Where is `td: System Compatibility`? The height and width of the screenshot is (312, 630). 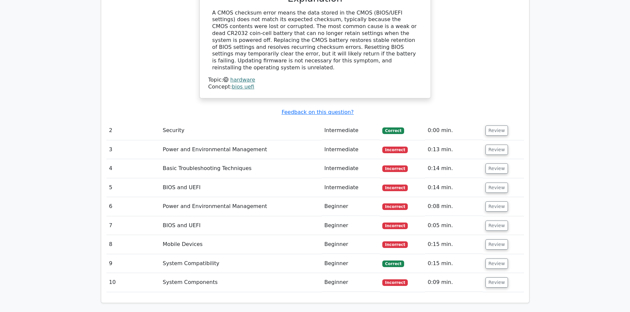
td: System Compatibility is located at coordinates (241, 264).